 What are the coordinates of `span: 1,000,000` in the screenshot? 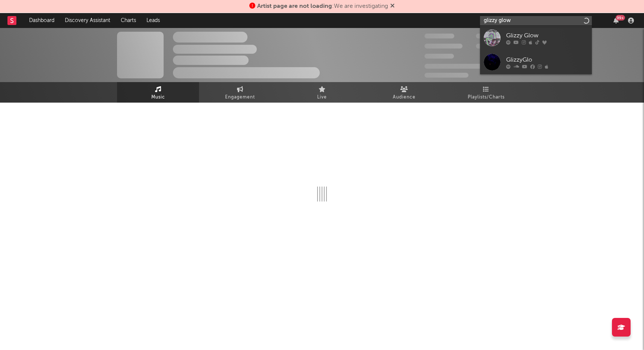 It's located at (493, 46).